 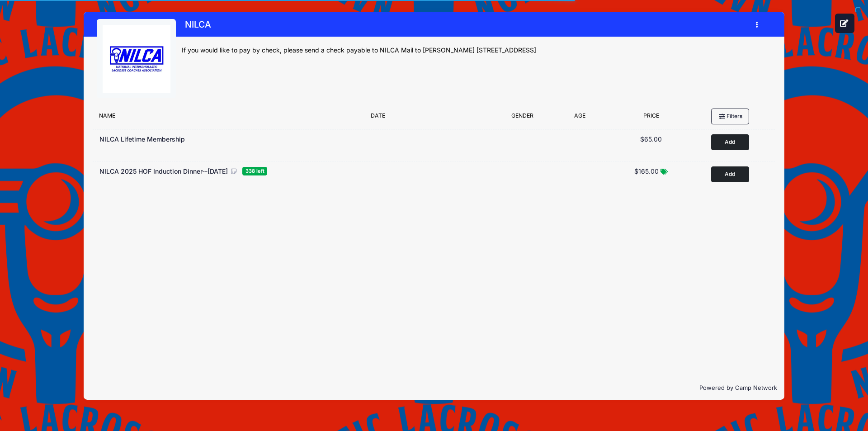 I want to click on div: Price, so click(x=651, y=118).